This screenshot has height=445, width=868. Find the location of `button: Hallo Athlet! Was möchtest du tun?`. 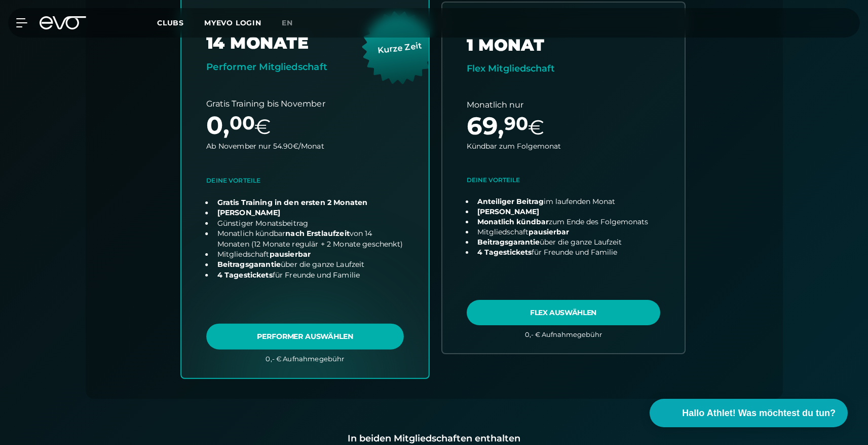

button: Hallo Athlet! Was möchtest du tun? is located at coordinates (749, 413).